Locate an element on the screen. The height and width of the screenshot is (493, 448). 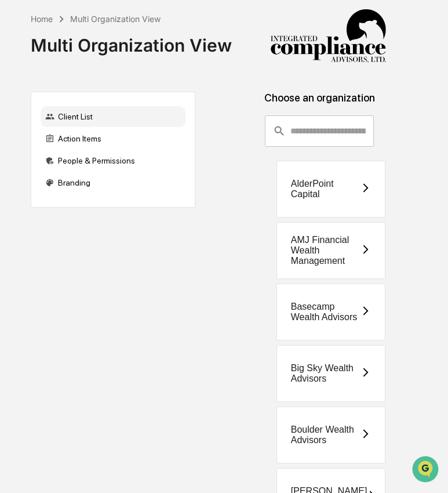
div: We're available if you need us! is located at coordinates (93, 105).